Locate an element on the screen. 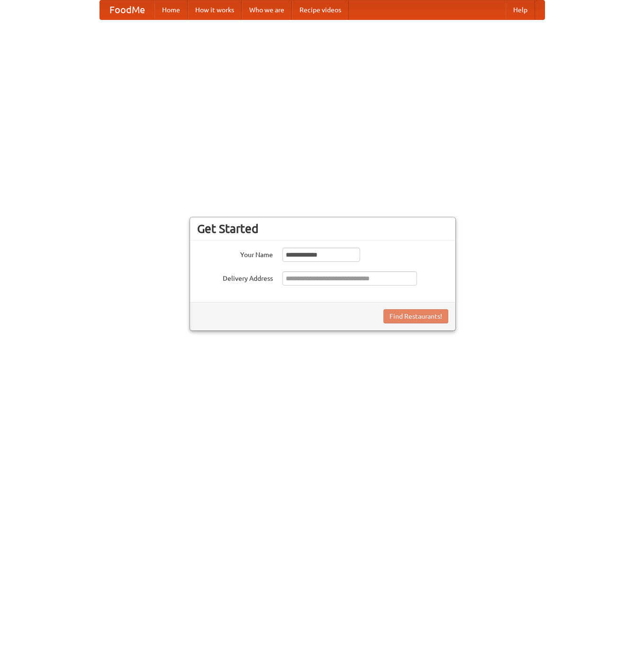 Image resolution: width=644 pixels, height=670 pixels. label: Your Name is located at coordinates (235, 254).